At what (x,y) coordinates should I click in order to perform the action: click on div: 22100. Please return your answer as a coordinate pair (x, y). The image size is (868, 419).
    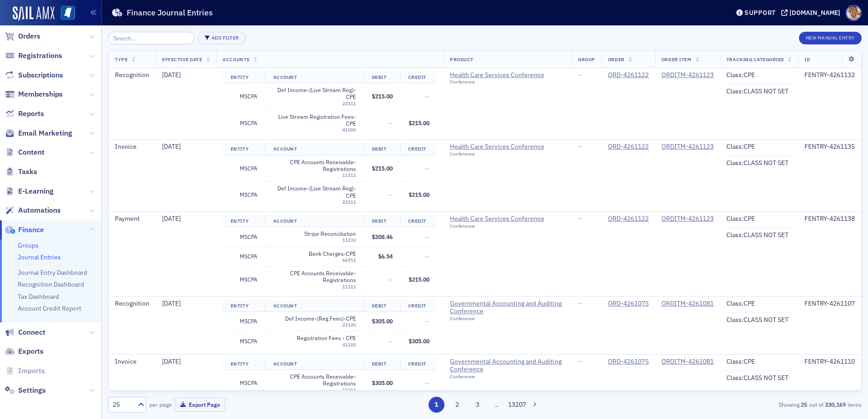
    Looking at the image, I should click on (314, 325).